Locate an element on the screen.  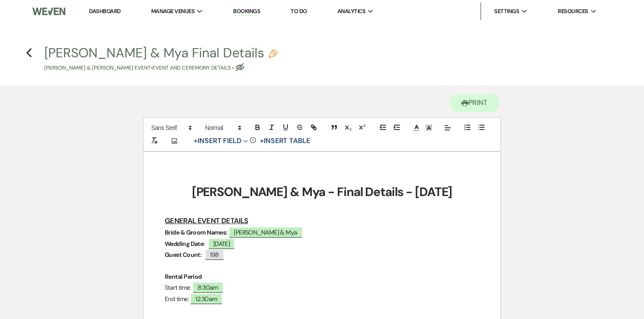
img: Weven Logo is located at coordinates (49, 11).